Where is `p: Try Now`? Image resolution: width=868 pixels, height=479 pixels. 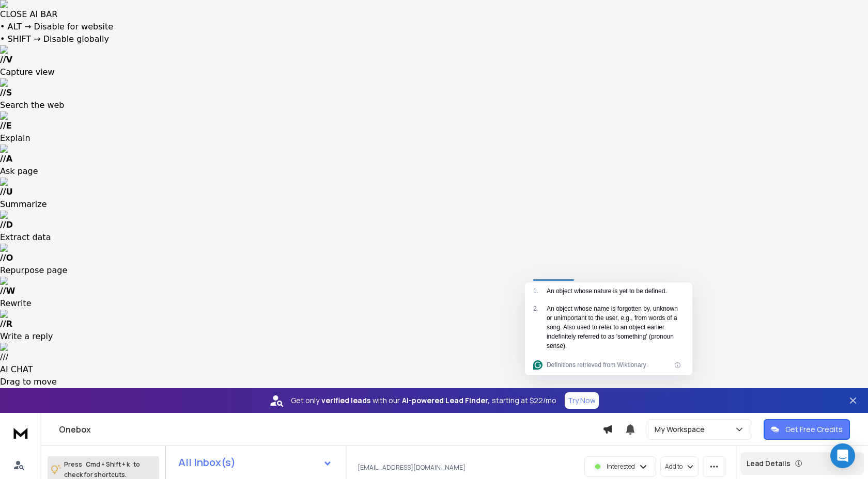 p: Try Now is located at coordinates (582, 401).